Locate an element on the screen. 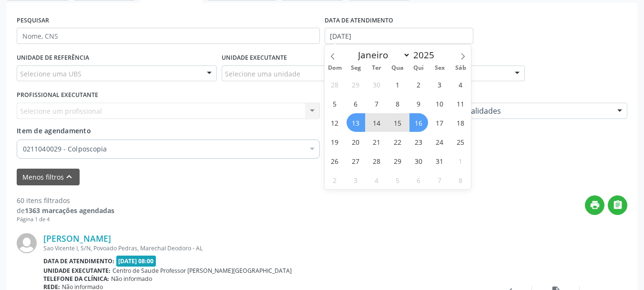 This screenshot has width=644, height=290. span: Outubro 13, 2025 is located at coordinates (356, 122).